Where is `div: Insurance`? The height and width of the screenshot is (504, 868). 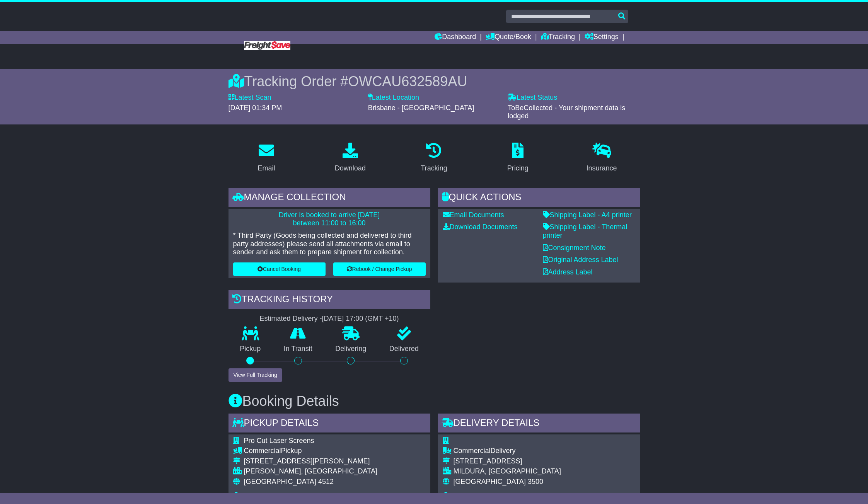
div: Insurance is located at coordinates (601, 168).